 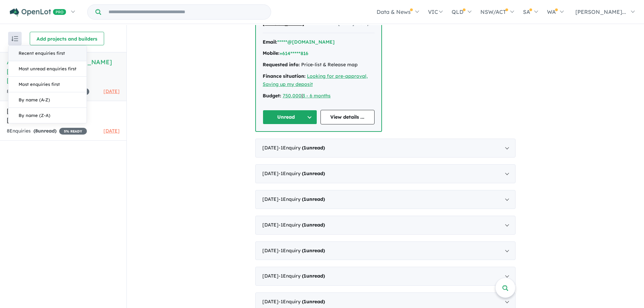 I want to click on a: 750,000, so click(x=292, y=96).